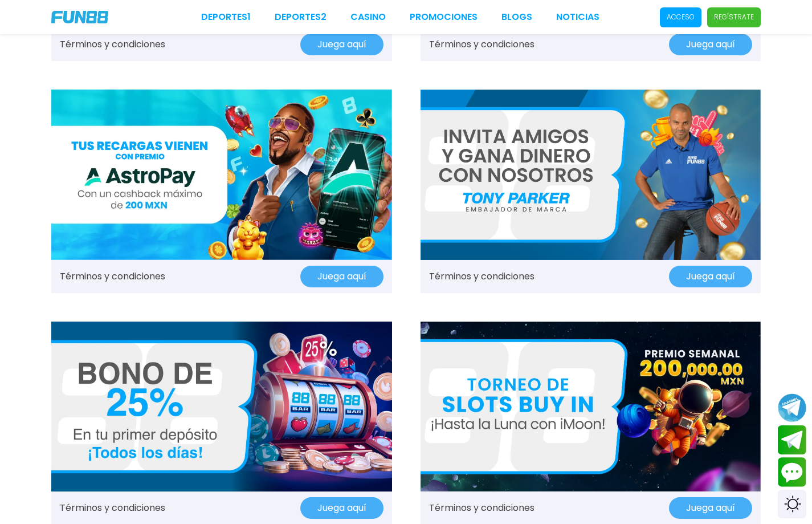 This screenshot has height=524, width=812. Describe the element at coordinates (792, 472) in the screenshot. I see `button: Contact customer service` at that location.